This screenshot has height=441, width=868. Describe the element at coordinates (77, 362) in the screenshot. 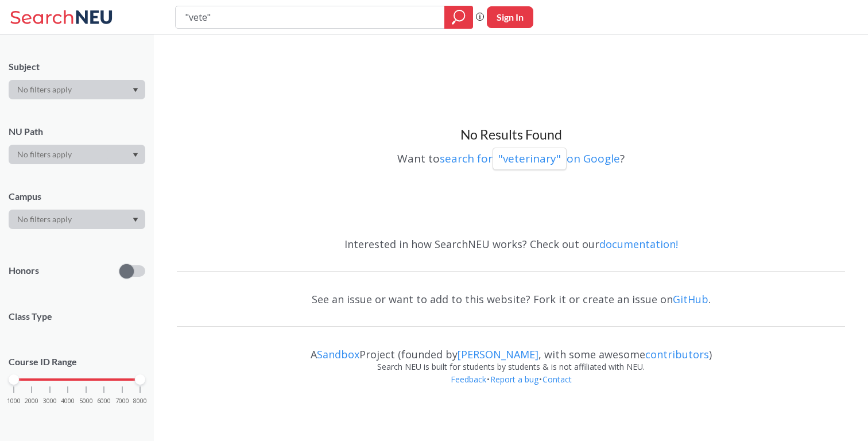

I see `p: Course ID Range` at that location.